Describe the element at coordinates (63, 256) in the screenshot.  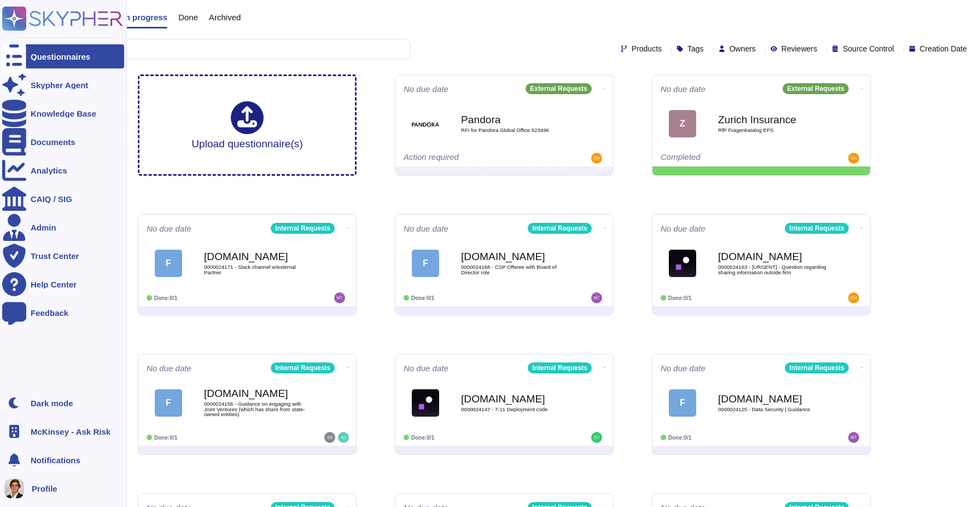
I see `a: Trust Center` at that location.